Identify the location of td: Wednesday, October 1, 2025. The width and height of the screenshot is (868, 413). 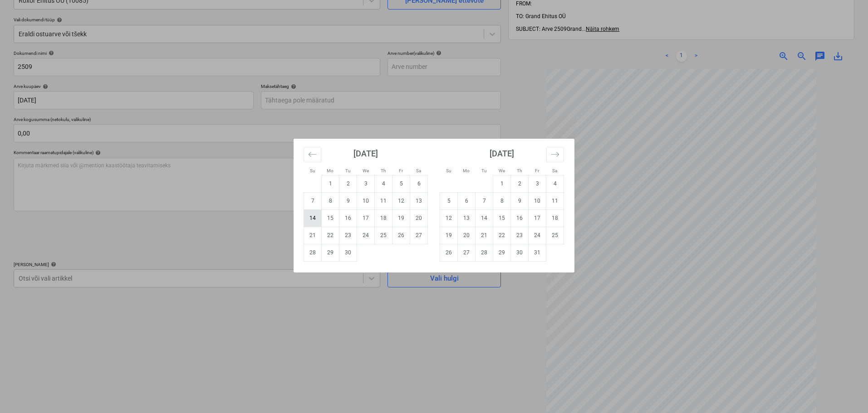
(501, 184).